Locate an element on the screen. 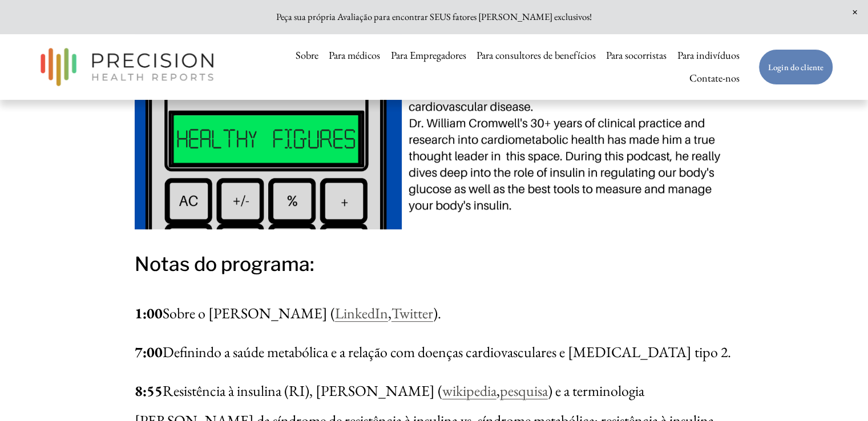  font: wikipedia is located at coordinates (469, 391).